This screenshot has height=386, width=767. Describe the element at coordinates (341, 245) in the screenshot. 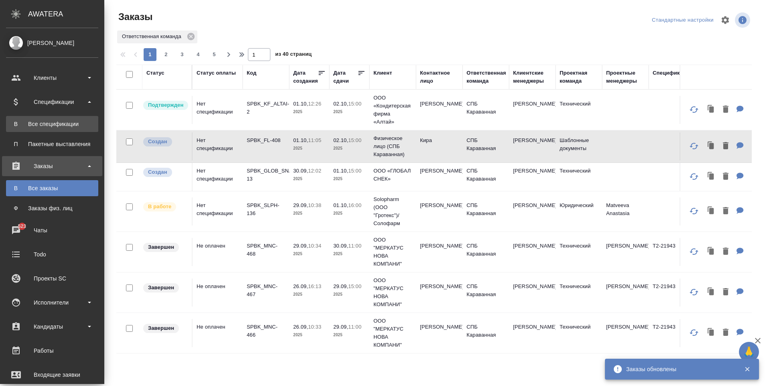

I see `p: 30.09,` at that location.